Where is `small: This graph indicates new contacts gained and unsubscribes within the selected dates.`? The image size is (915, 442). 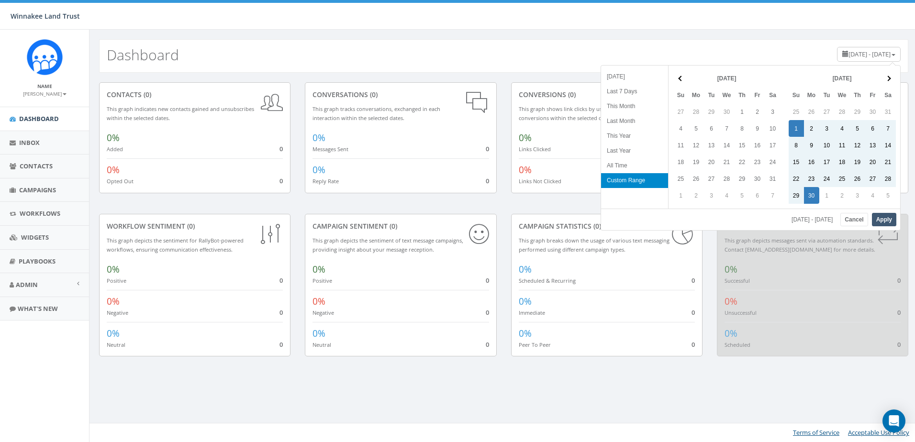 small: This graph indicates new contacts gained and unsubscribes within the selected dates. is located at coordinates (181, 113).